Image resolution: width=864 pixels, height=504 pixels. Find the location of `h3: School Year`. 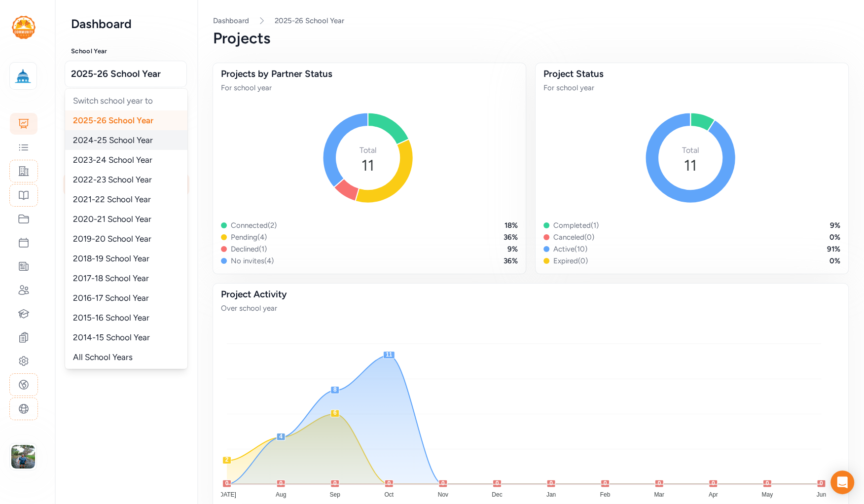

h3: School Year is located at coordinates (126, 51).